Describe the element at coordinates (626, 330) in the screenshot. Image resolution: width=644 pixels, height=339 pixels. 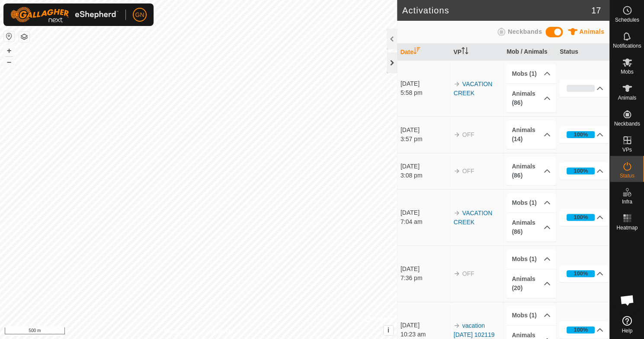
I see `span: Help` at that location.